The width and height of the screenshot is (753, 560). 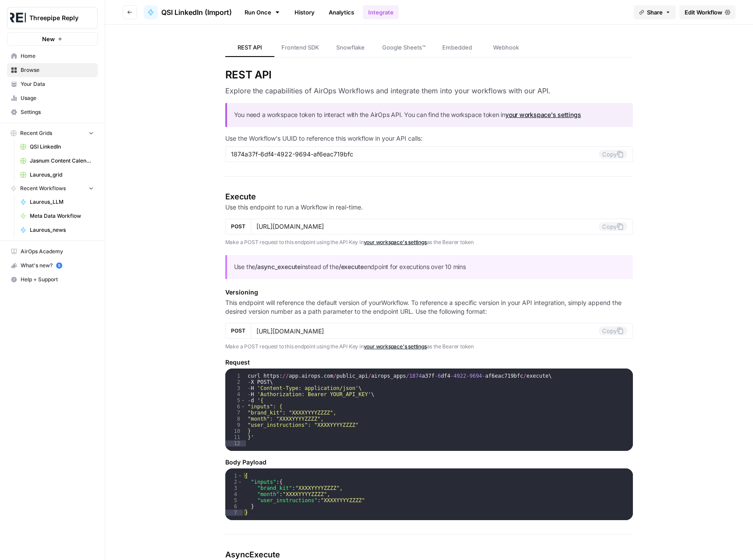 What do you see at coordinates (430, 115) in the screenshot?
I see `p: You need a workspace token to interact with the AirOps API. You can find the workspace token in` at bounding box center [430, 115].